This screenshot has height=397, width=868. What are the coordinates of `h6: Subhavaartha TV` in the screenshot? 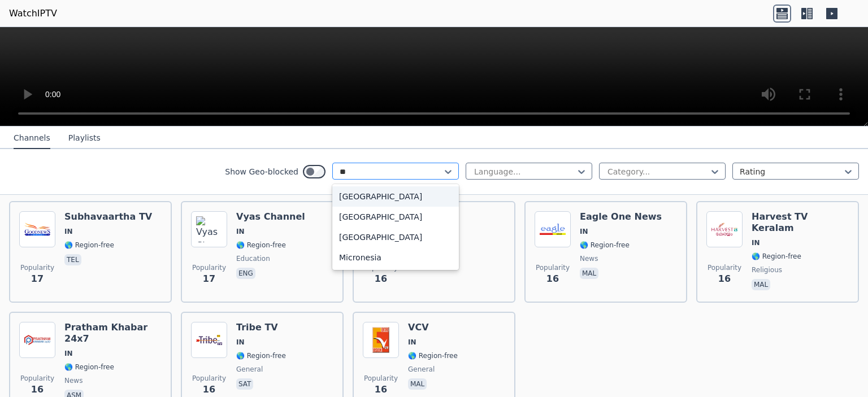 It's located at (108, 217).